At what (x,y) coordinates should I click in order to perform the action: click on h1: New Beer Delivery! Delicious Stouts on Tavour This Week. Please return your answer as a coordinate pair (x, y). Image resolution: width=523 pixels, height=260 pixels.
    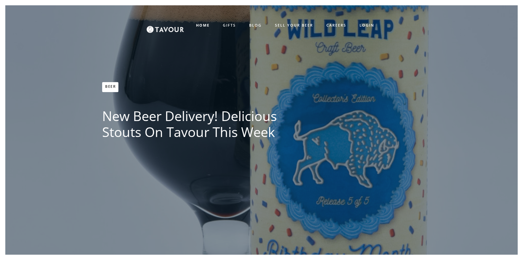
    Looking at the image, I should click on (197, 124).